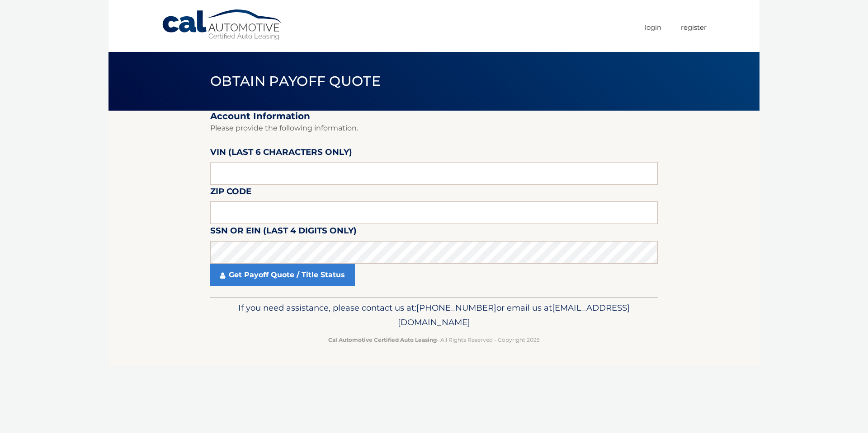 Image resolution: width=868 pixels, height=433 pixels. Describe the element at coordinates (222, 25) in the screenshot. I see `a: Cal Automotive` at that location.